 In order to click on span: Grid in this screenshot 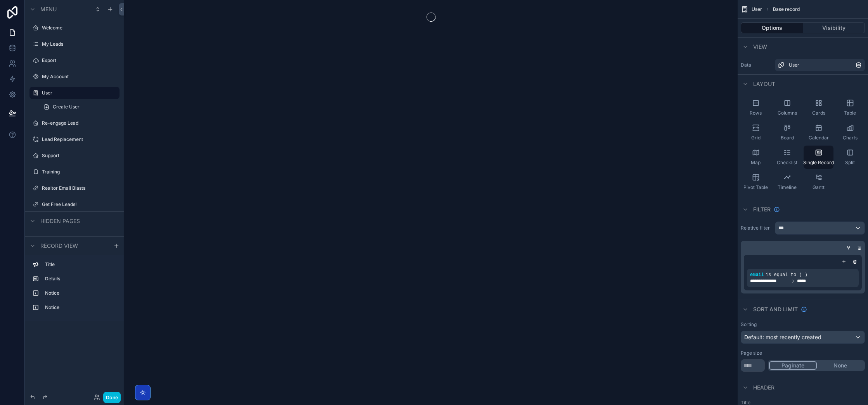, I will do `click(756, 138)`.